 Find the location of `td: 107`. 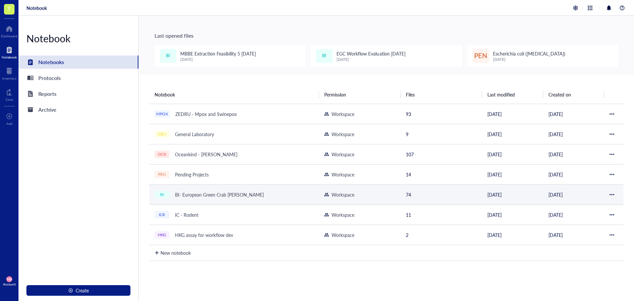

td: 107 is located at coordinates (441, 154).